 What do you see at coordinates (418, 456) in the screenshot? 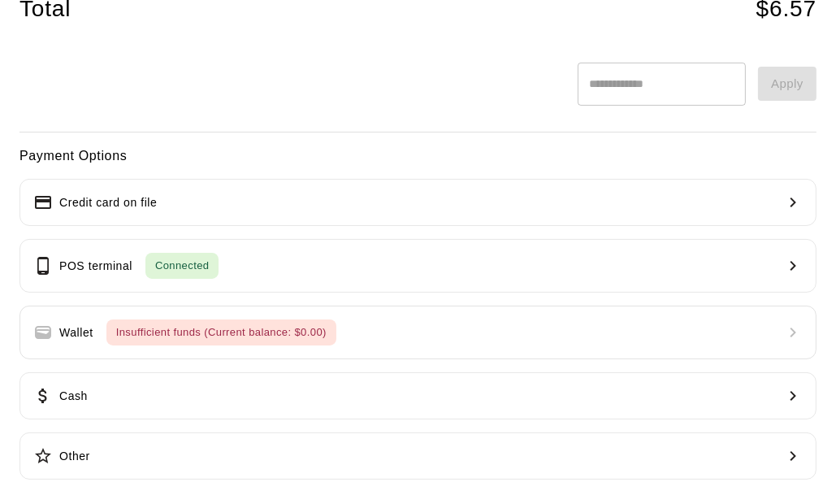
I see `button: Other` at bounding box center [418, 456].